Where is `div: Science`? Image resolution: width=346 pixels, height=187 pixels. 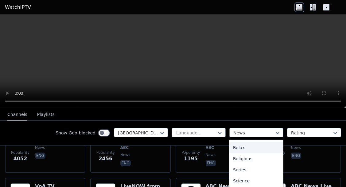
div: Science is located at coordinates (256, 180).